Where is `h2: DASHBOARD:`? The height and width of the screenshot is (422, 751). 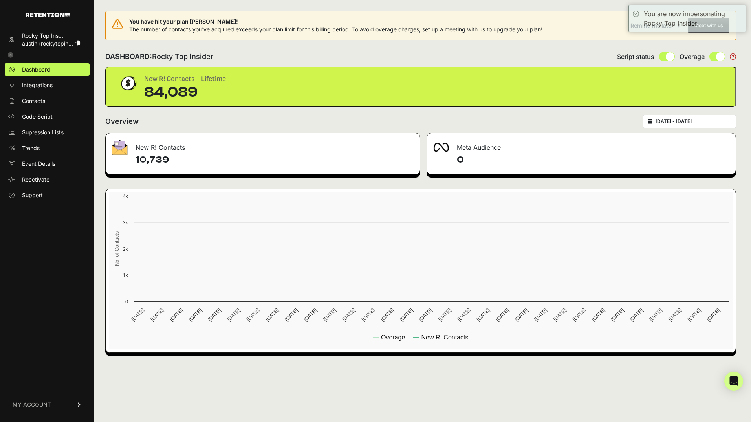
h2: DASHBOARD: is located at coordinates (159, 57).